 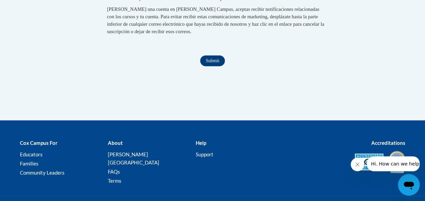 I want to click on a: Community Leaders, so click(x=42, y=172).